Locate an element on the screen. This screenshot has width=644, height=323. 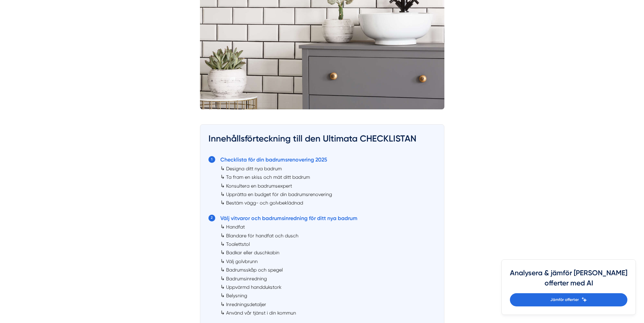
span: Jämför offerter is located at coordinates (564, 300).